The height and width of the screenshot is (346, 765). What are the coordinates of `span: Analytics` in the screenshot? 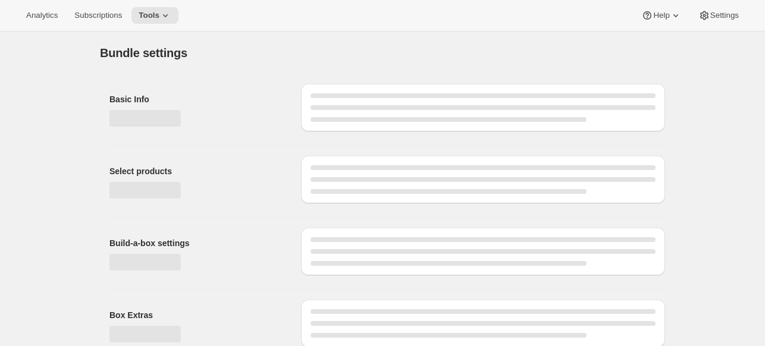 It's located at (42, 15).